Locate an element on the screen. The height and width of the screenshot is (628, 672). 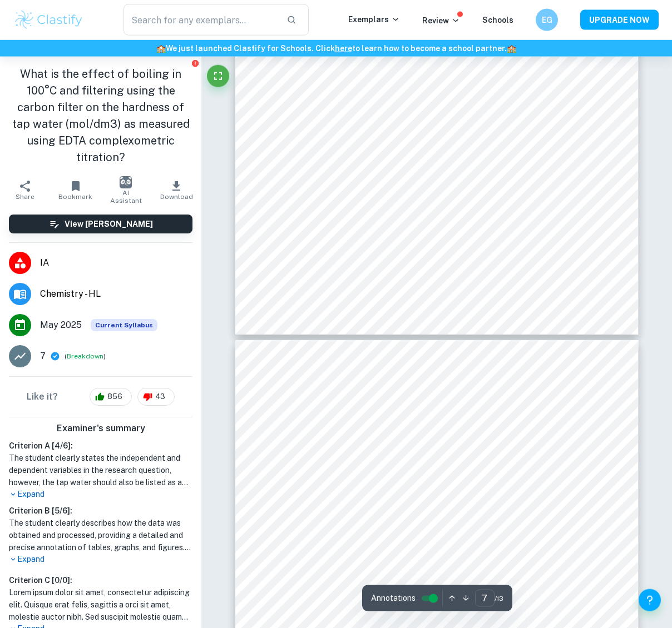
span: / 13 is located at coordinates (499, 599).